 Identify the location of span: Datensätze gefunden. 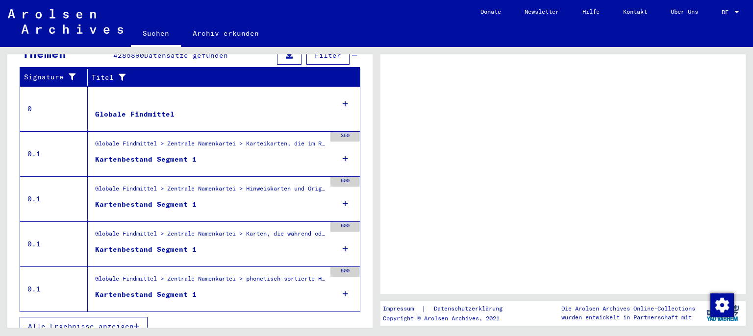
(186, 55).